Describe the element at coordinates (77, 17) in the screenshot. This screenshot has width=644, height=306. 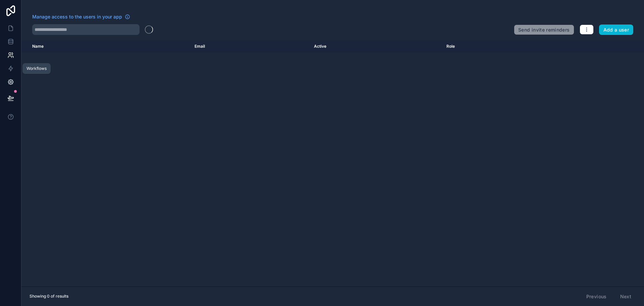
I see `span: Manage access to the users in your app` at that location.